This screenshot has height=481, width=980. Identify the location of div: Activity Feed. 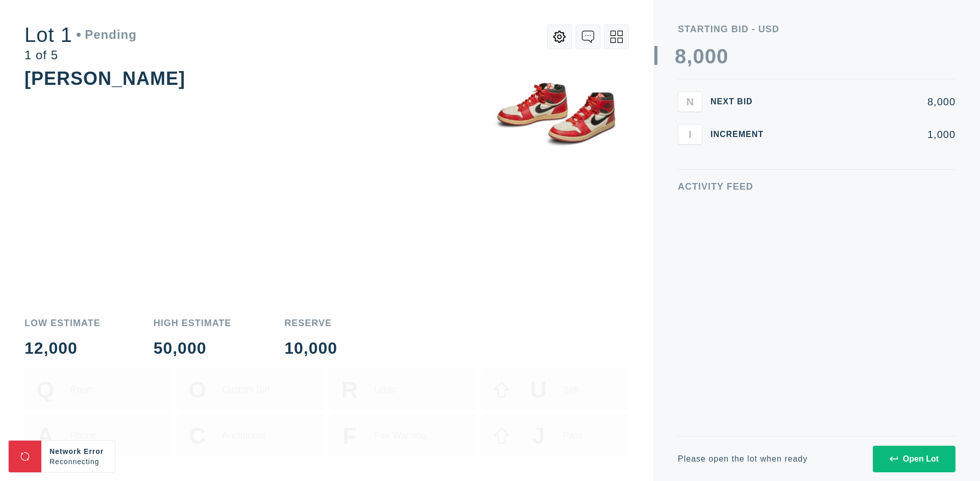
(817, 186).